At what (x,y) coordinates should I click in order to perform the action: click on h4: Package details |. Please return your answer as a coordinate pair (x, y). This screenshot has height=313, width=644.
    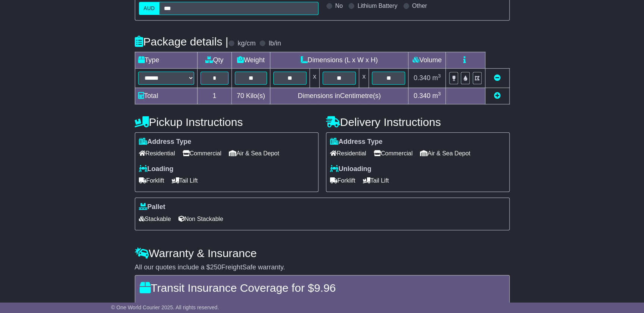
    Looking at the image, I should click on (181, 42).